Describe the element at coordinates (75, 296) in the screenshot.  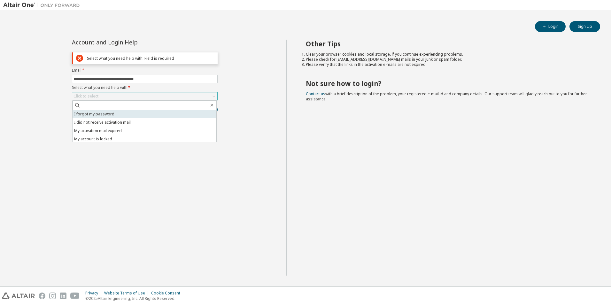
I see `img: youtube.svg` at that location.